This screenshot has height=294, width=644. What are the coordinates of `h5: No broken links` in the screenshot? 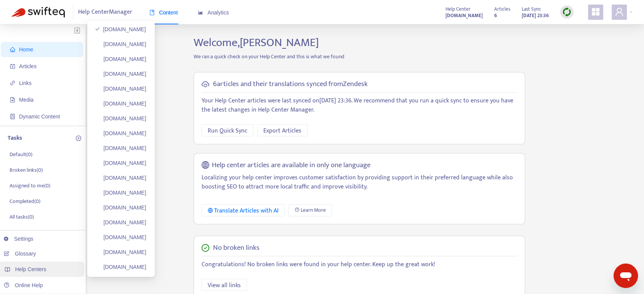 It's located at (236, 248).